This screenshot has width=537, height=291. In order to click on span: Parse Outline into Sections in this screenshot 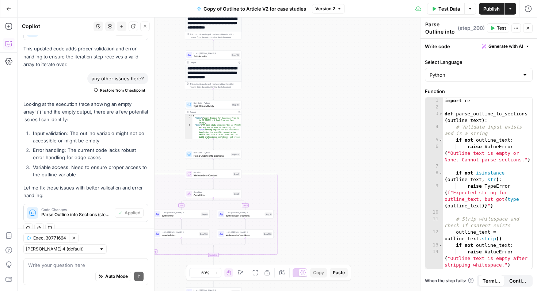, I will do `click(211, 155)`.